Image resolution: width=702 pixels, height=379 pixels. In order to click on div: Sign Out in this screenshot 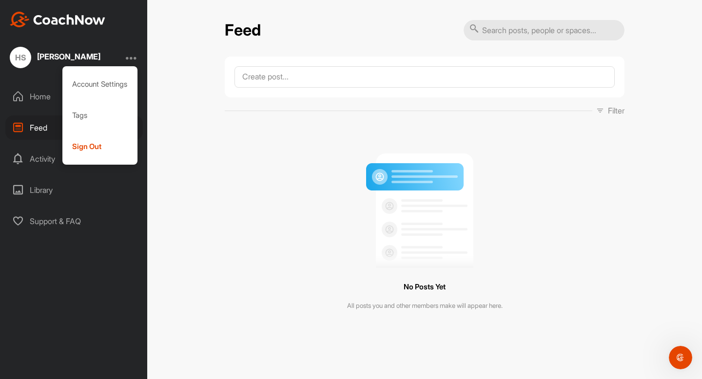, I will do `click(100, 147)`.